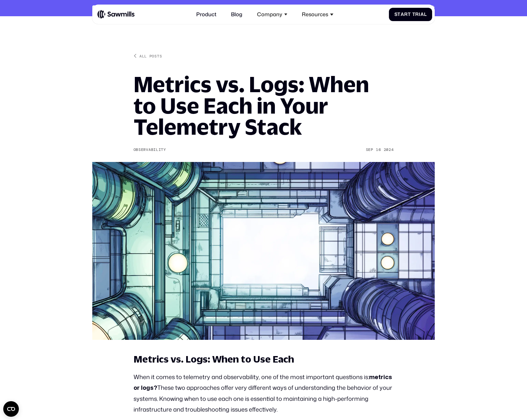 The image size is (527, 420). What do you see at coordinates (396, 14) in the screenshot?
I see `span: S` at bounding box center [396, 14].